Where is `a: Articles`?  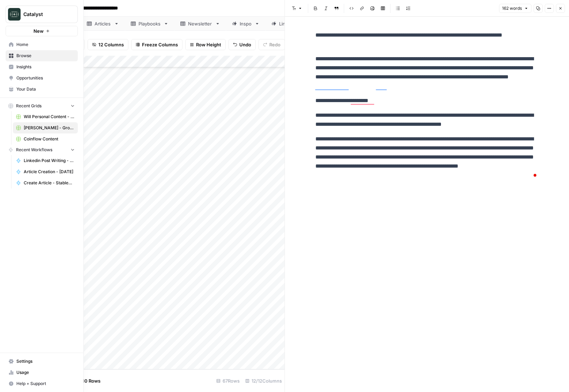 a: Articles is located at coordinates (103, 24).